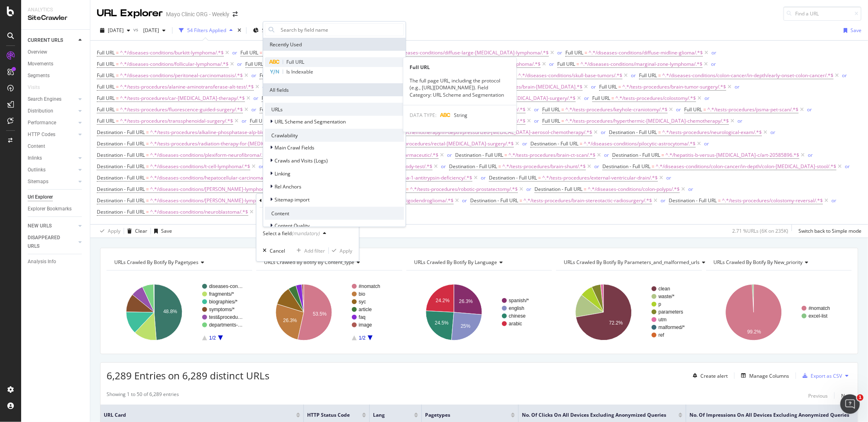 The image size is (868, 422). I want to click on a: Content, so click(56, 146).